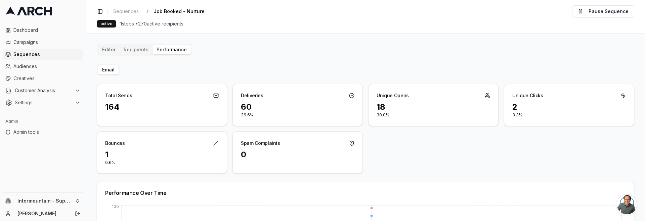 This screenshot has height=221, width=645. Describe the element at coordinates (433, 107) in the screenshot. I see `div: 18` at that location.